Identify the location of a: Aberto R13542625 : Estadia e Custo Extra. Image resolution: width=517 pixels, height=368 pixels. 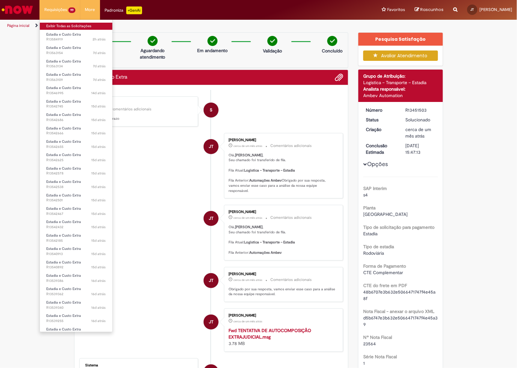
(76, 157).